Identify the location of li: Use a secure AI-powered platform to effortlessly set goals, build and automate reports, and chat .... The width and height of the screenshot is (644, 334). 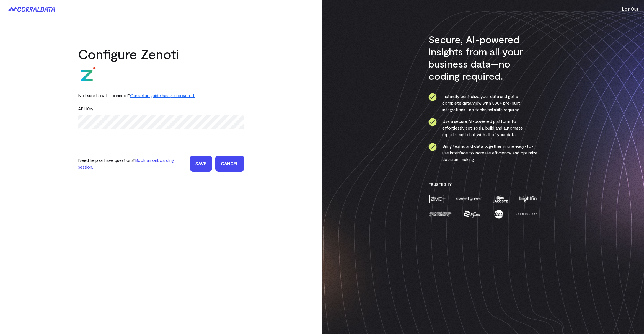
(483, 128).